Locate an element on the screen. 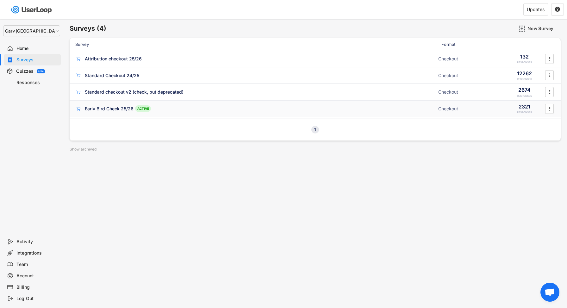 This screenshot has height=308, width=567. div: 2674 is located at coordinates (525, 90).